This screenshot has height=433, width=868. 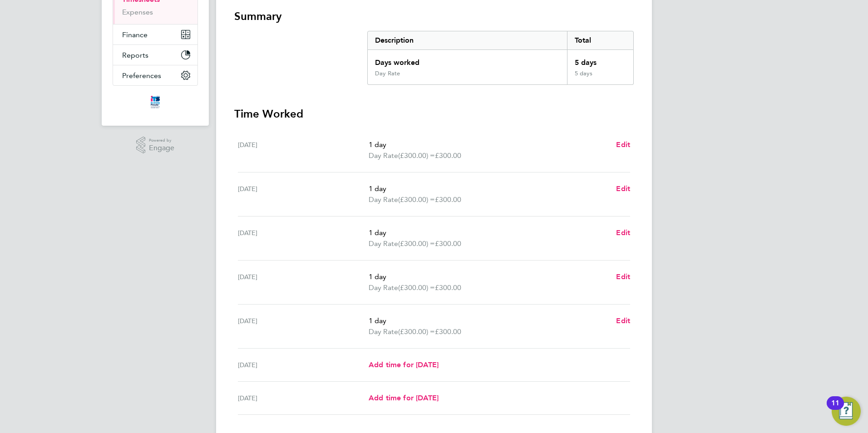 I want to click on span: Preferences, so click(x=142, y=76).